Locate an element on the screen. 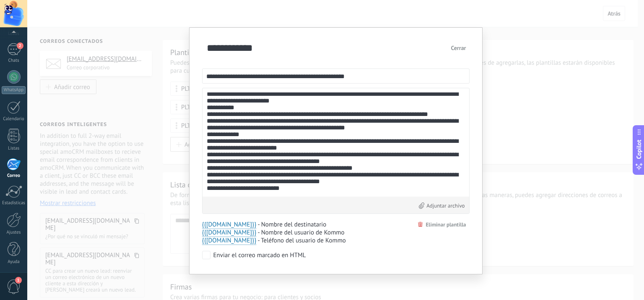  button: Eliminar plantilla is located at coordinates (442, 224).